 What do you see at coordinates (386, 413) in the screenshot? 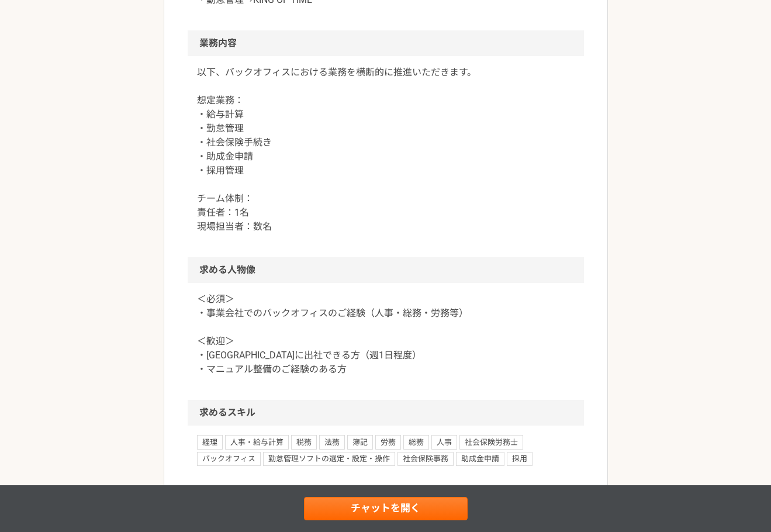
I see `h2: 求めるスキル` at bounding box center [386, 413].